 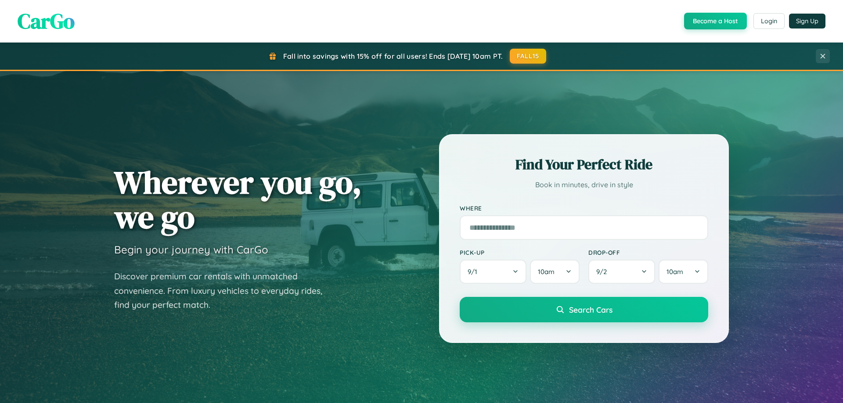 I want to click on button: Sign Up, so click(x=807, y=21).